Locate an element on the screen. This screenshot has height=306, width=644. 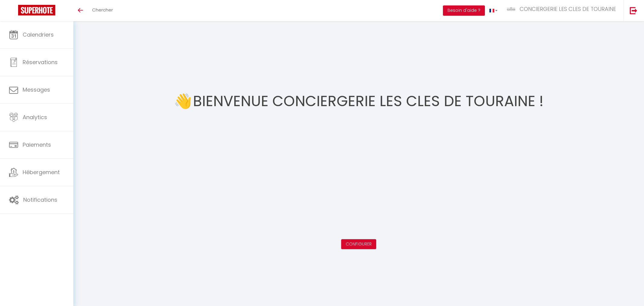
span: Analytics is located at coordinates (35, 117).